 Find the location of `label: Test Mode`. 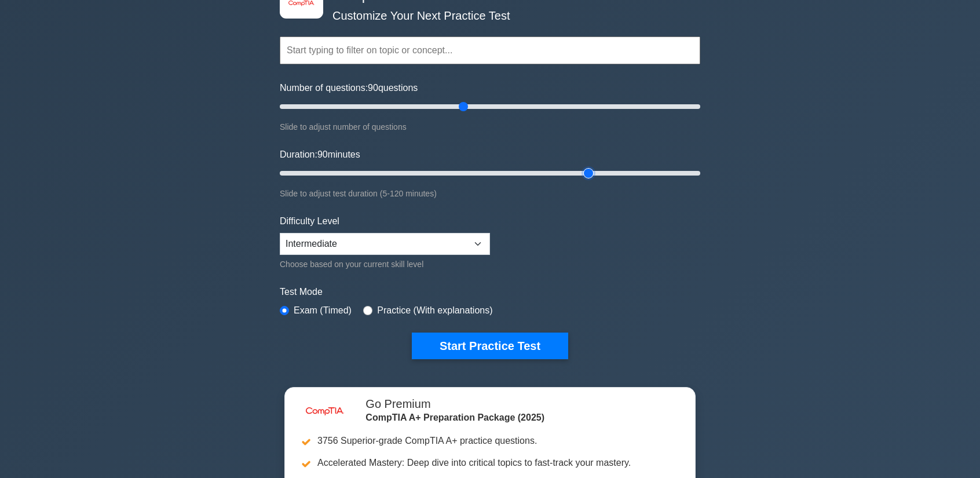

label: Test Mode is located at coordinates (490, 292).